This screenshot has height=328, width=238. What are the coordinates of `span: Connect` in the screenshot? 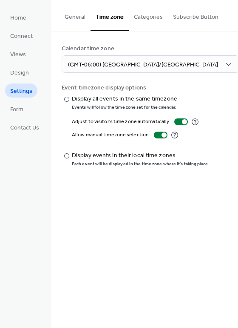 It's located at (21, 36).